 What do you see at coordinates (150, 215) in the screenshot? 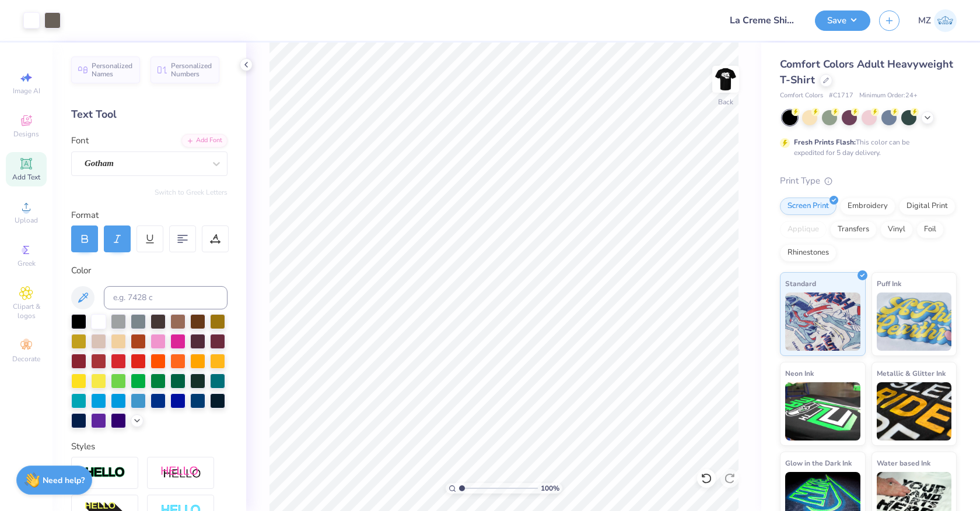
I see `div: Format` at bounding box center [150, 215].